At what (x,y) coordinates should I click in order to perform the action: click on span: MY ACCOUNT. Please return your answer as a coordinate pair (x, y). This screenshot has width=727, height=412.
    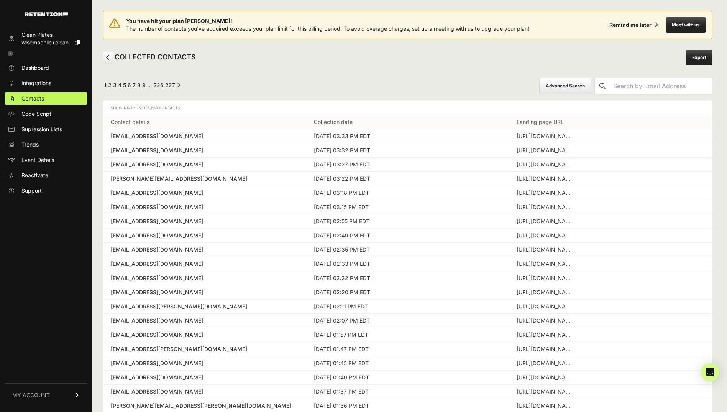
    Looking at the image, I should click on (31, 395).